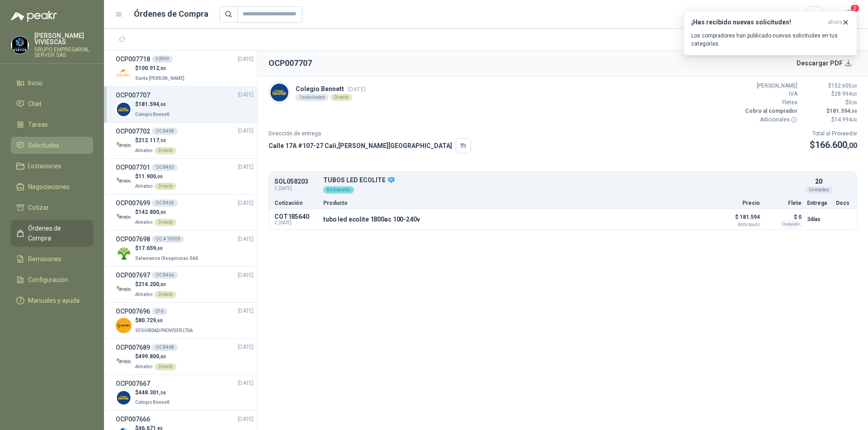  What do you see at coordinates (167, 240) in the screenshot?
I see `div: OC # 15959` at bounding box center [167, 240].